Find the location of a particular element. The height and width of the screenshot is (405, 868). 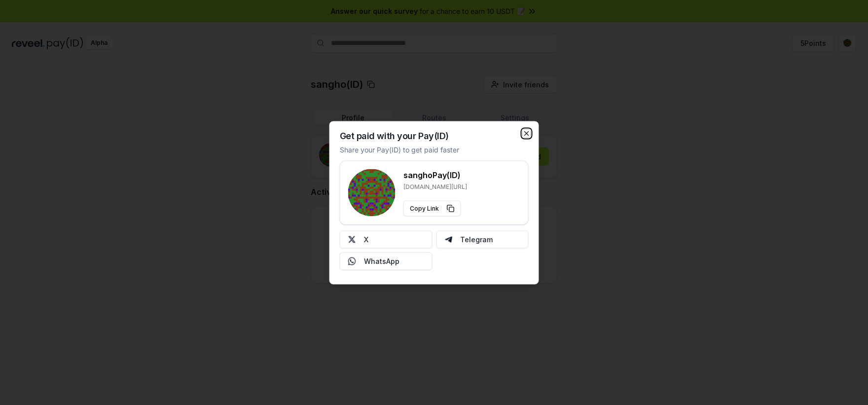

button: X is located at coordinates (386, 239).